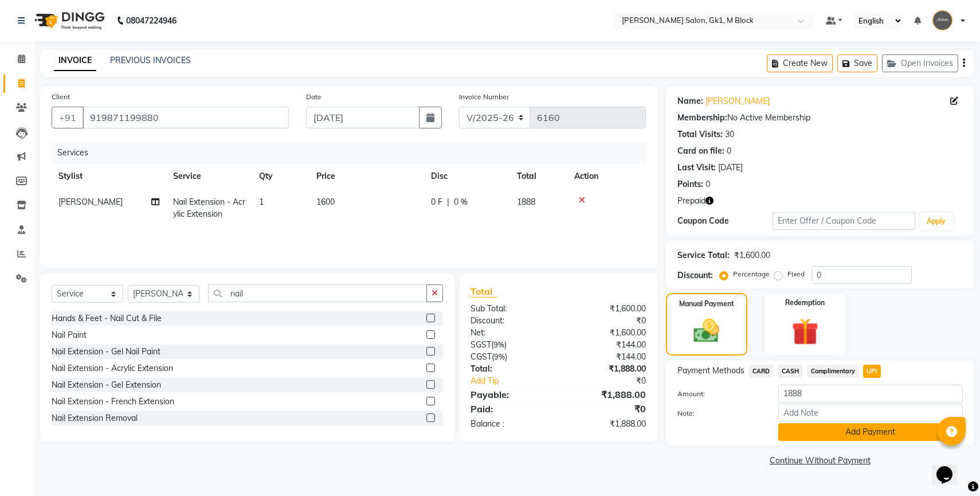 The image size is (980, 496). What do you see at coordinates (539, 176) in the screenshot?
I see `th: Total` at bounding box center [539, 176].